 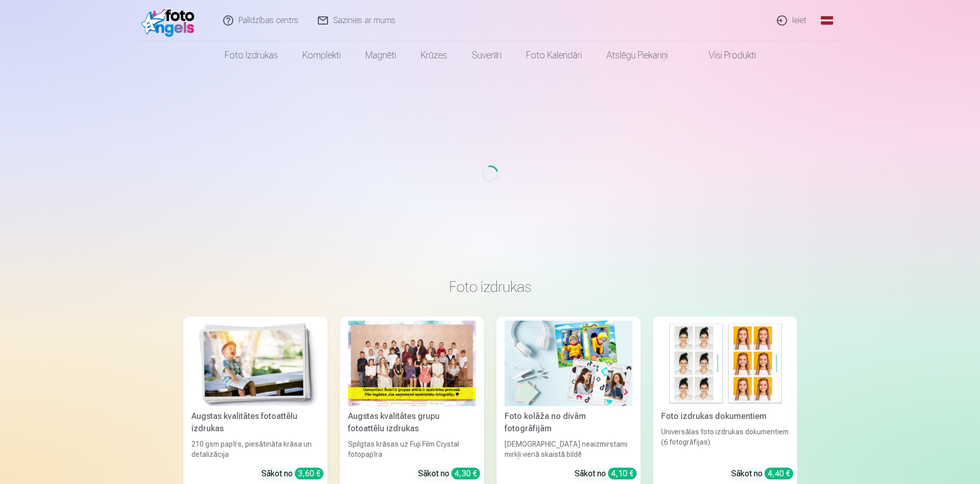 What do you see at coordinates (622, 473) in the screenshot?
I see `div: 4,10 €` at bounding box center [622, 473].